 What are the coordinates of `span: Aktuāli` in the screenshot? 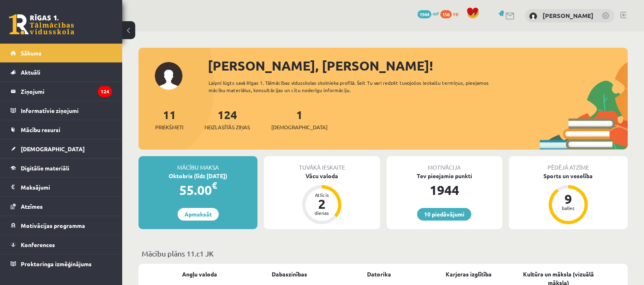 It's located at (31, 72).